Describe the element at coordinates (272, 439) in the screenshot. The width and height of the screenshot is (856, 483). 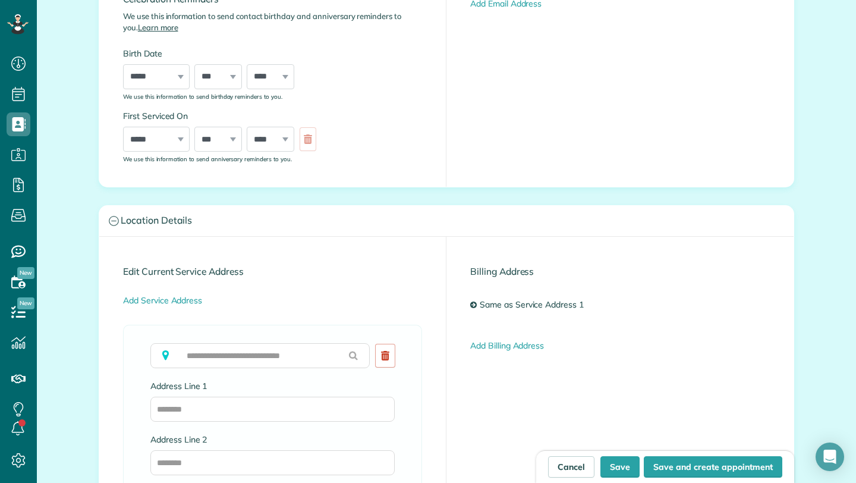
I see `label: Address Line 2` at that location.